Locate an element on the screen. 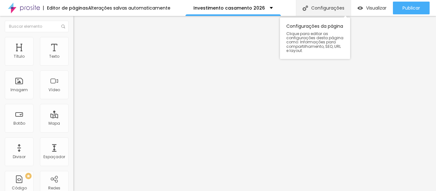 The height and width of the screenshot is (191, 436). font: Divisor is located at coordinates (19, 157).